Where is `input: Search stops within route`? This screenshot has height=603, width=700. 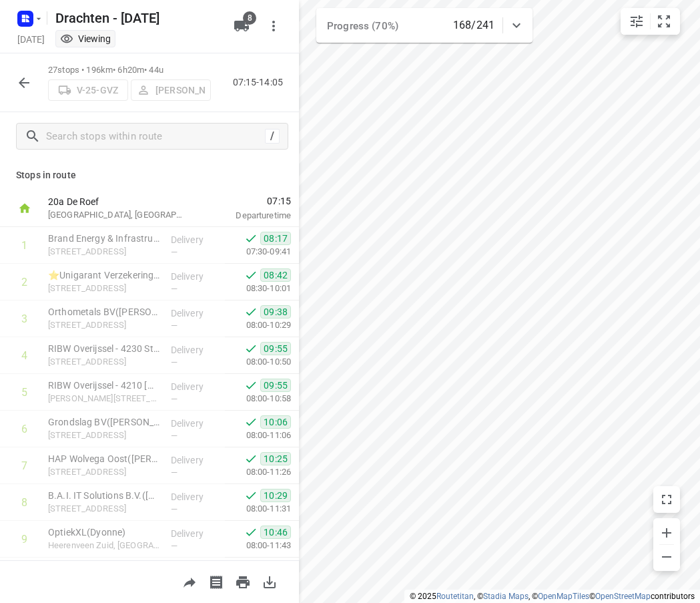
input: Search stops within route is located at coordinates (156, 136).